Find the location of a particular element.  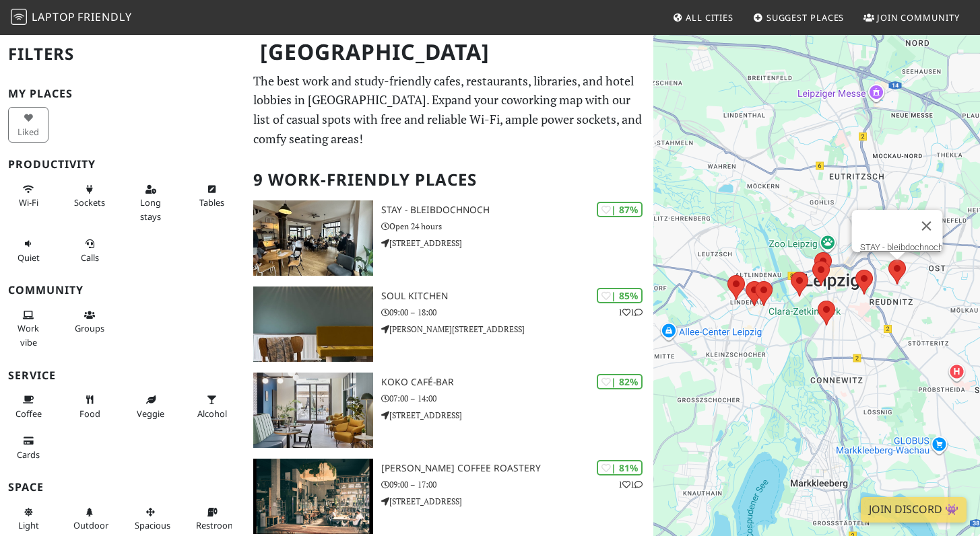

span: Group tables is located at coordinates (89, 328).